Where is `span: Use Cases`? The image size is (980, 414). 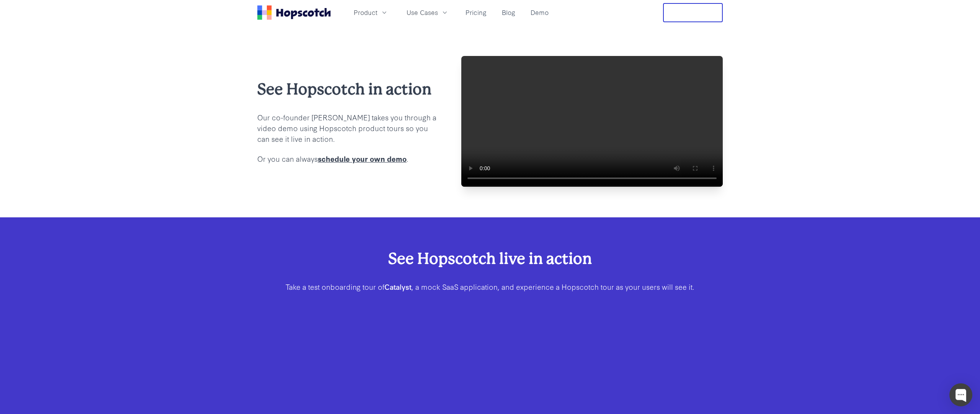
span: Use Cases is located at coordinates (423, 13).